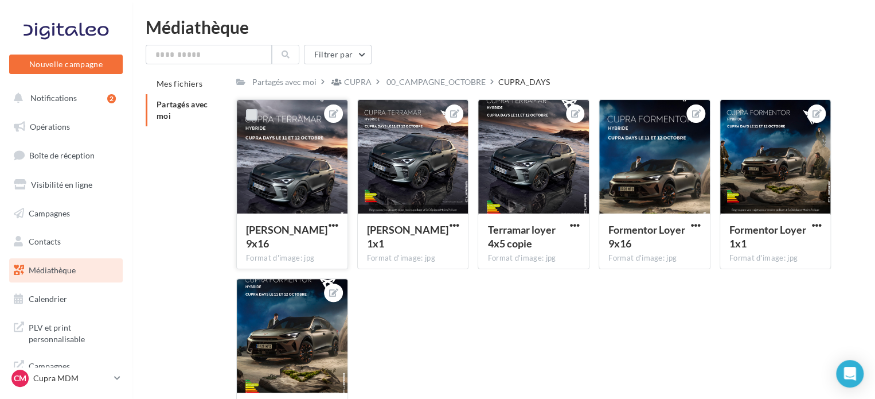 The height and width of the screenshot is (399, 875). I want to click on span: Terramar loyer 4x5 copie, so click(521, 236).